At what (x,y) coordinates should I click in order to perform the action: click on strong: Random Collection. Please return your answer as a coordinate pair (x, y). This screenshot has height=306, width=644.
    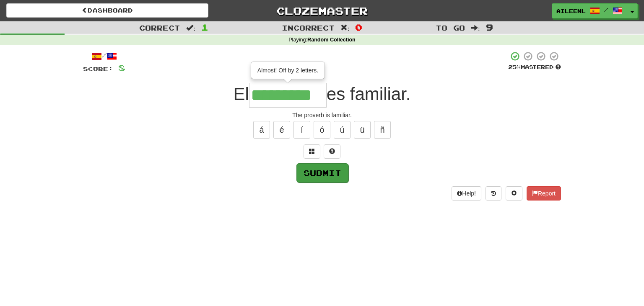
    Looking at the image, I should click on (331, 40).